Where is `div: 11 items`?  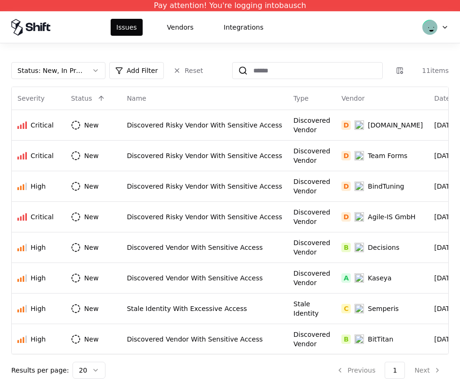
div: 11 items is located at coordinates (430, 71).